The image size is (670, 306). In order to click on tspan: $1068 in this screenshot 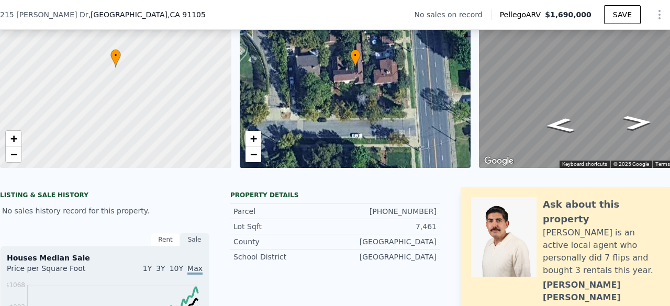, I will do `click(15, 285)`.